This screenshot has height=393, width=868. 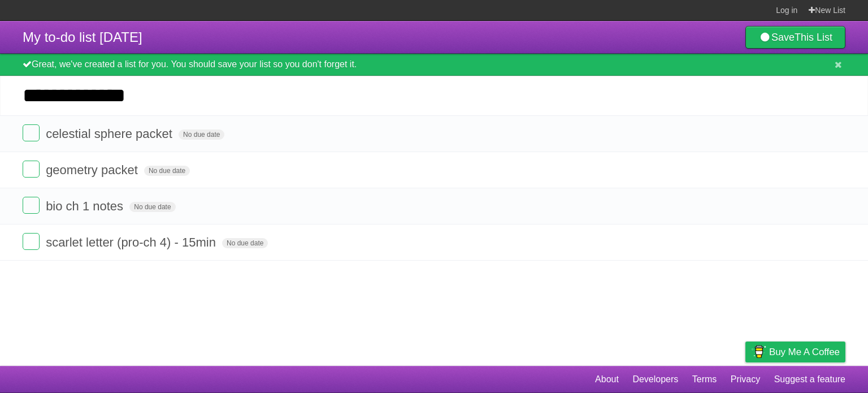 I want to click on a: Suggest a feature, so click(x=810, y=379).